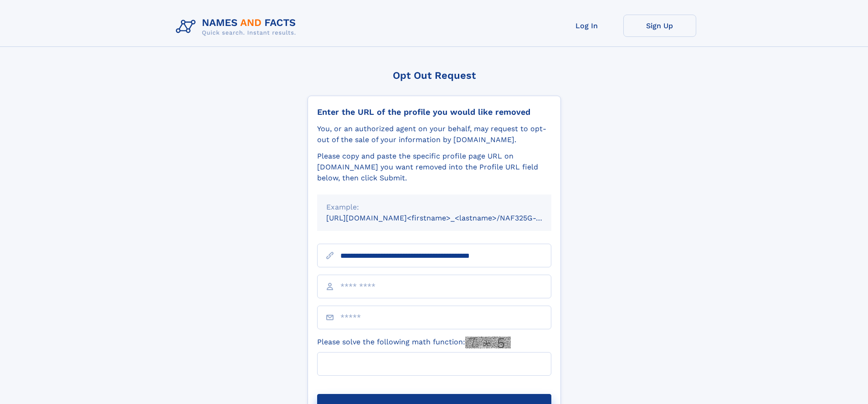 Image resolution: width=868 pixels, height=404 pixels. Describe the element at coordinates (434, 112) in the screenshot. I see `div: Enter the URL of the profile you would like removed` at that location.